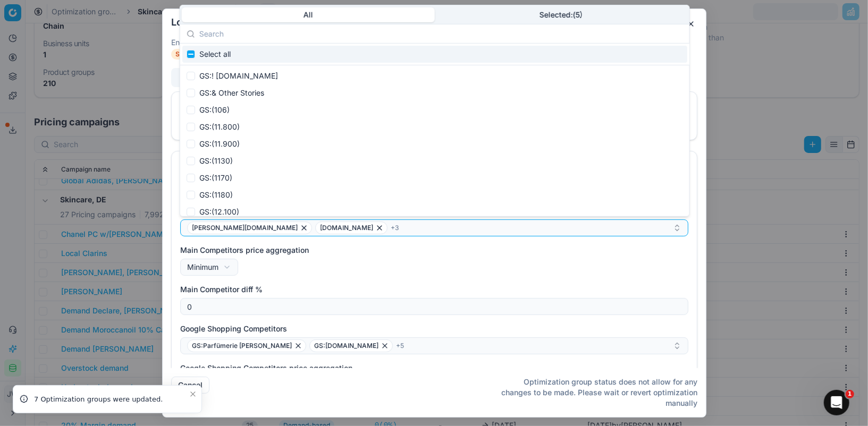 This screenshot has height=426, width=868. Describe the element at coordinates (435, 93) in the screenshot. I see `div: GS:& Other Stories` at that location.